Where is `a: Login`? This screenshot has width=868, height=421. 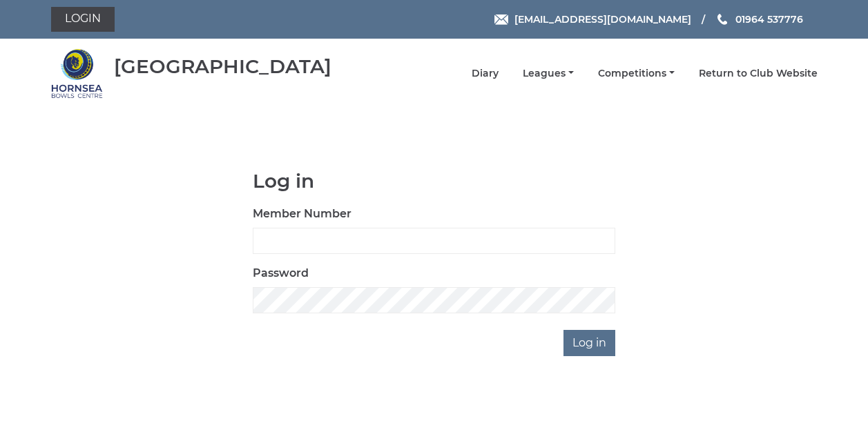
a: Login is located at coordinates (83, 19).